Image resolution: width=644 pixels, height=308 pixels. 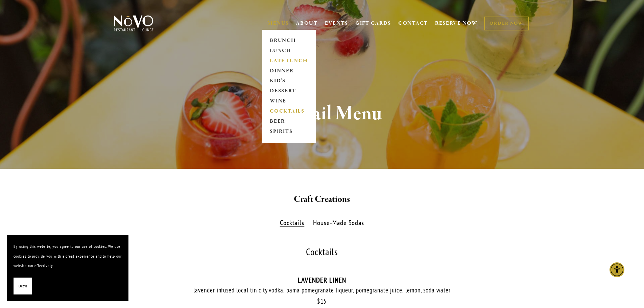 What do you see at coordinates (306, 23) in the screenshot?
I see `a: ABOUT` at bounding box center [306, 23].